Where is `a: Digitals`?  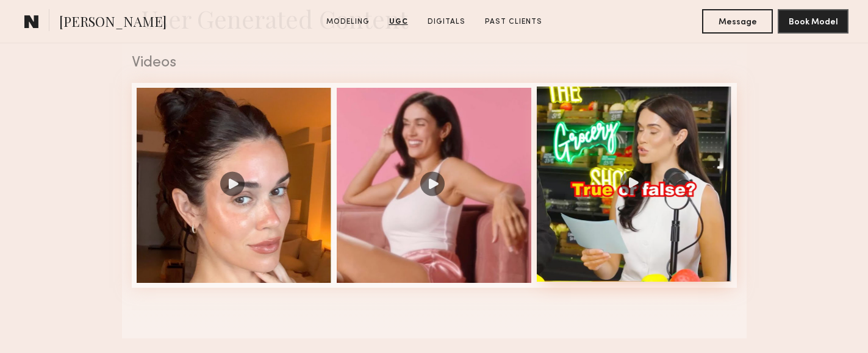 a: Digitals is located at coordinates (447, 22).